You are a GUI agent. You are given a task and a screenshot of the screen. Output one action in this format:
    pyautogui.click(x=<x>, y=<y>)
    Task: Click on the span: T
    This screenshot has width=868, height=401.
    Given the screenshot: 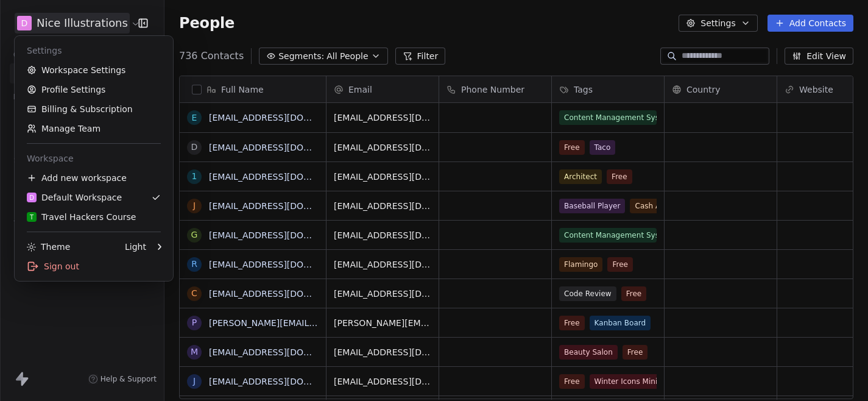 What is the action you would take?
    pyautogui.click(x=31, y=217)
    